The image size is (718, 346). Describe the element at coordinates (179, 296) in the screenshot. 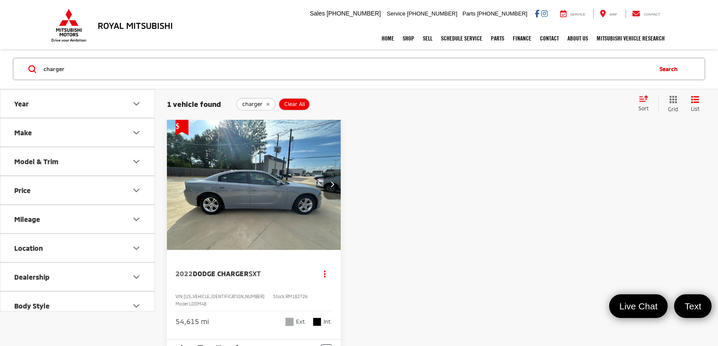

I see `span: VIN:` at that location.